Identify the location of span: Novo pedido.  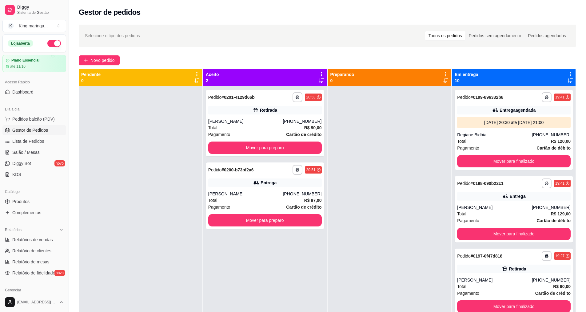
(102, 60).